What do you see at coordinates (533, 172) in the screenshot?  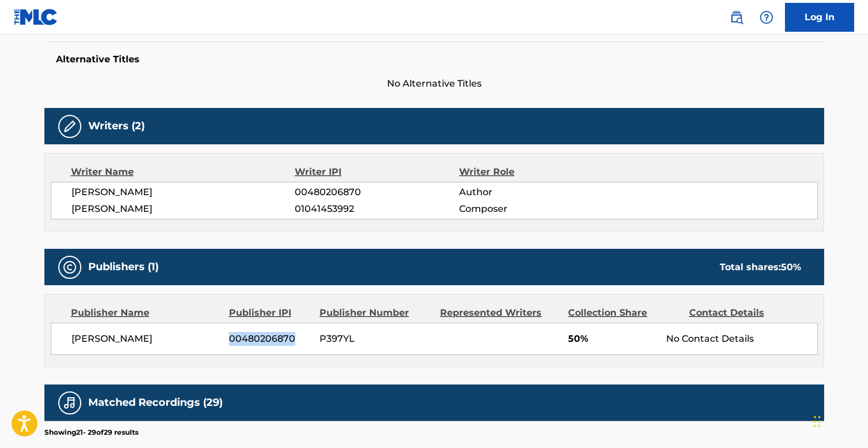 I see `div: Writer Role` at bounding box center [533, 172].